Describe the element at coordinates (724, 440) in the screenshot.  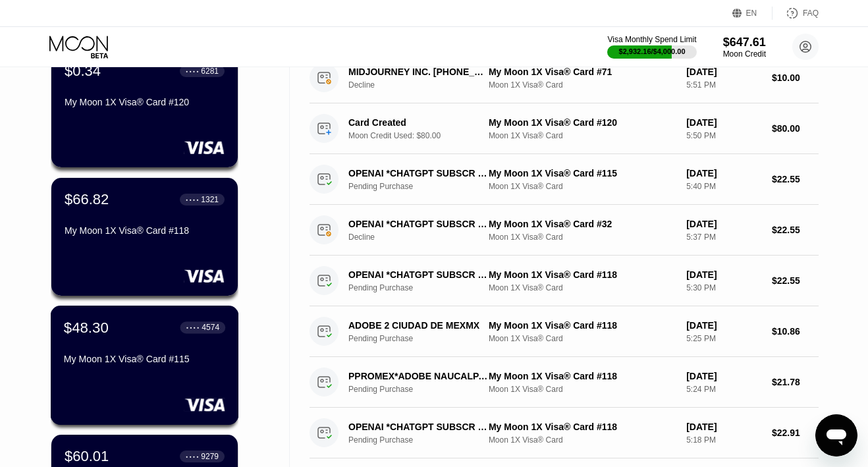
I see `div: 5:18 PM` at that location.